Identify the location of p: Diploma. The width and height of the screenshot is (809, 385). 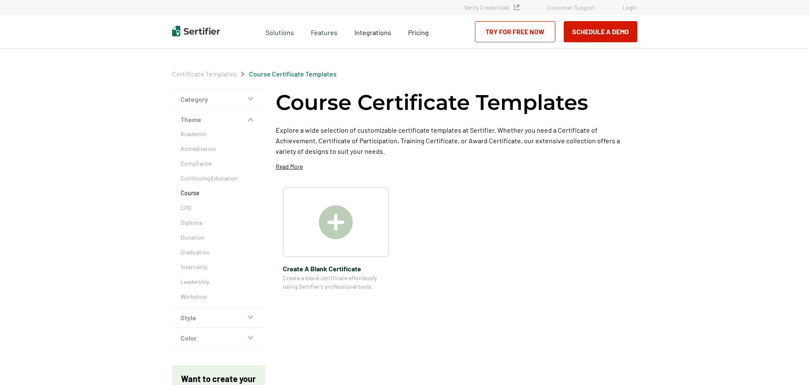
(219, 223).